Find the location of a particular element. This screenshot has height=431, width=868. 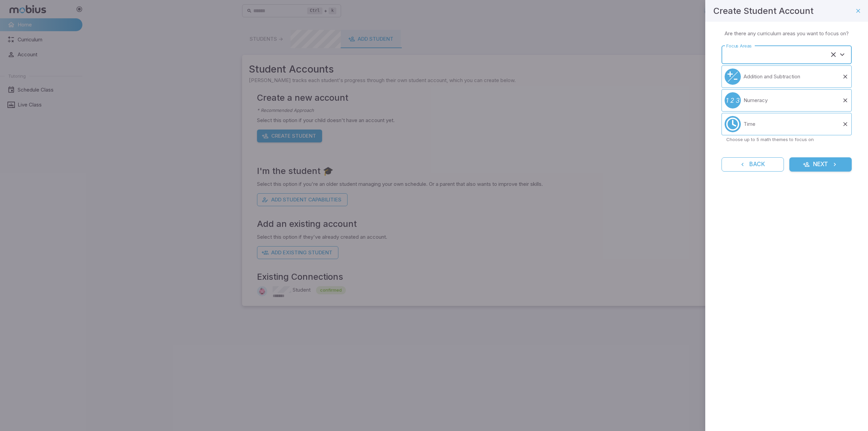

p: Numeracy is located at coordinates (756, 101).